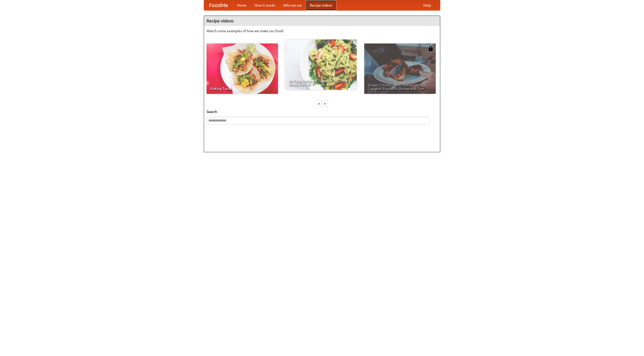 The height and width of the screenshot is (356, 644). What do you see at coordinates (242, 69) in the screenshot?
I see `a: Making Tacos` at bounding box center [242, 69].